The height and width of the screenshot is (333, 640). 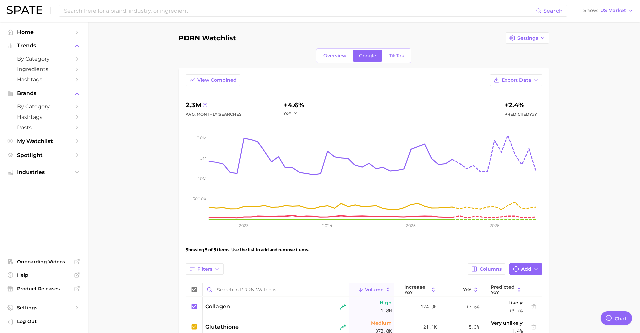 What do you see at coordinates (47, 321) in the screenshot?
I see `span: Log Out` at bounding box center [47, 321].